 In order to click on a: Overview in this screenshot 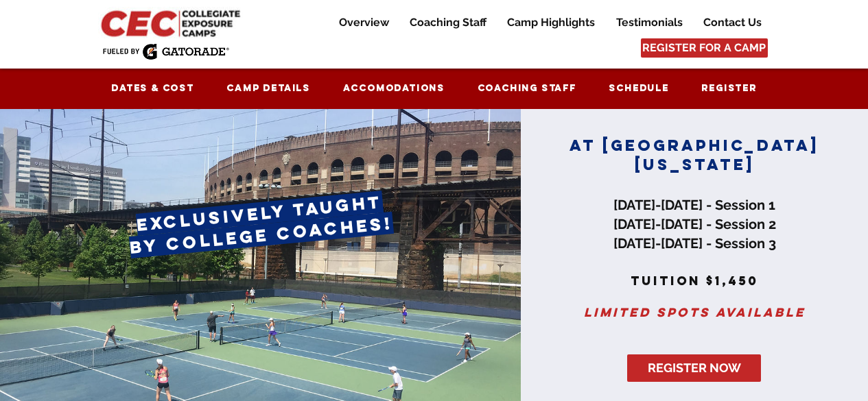, I will do `click(364, 22)`.